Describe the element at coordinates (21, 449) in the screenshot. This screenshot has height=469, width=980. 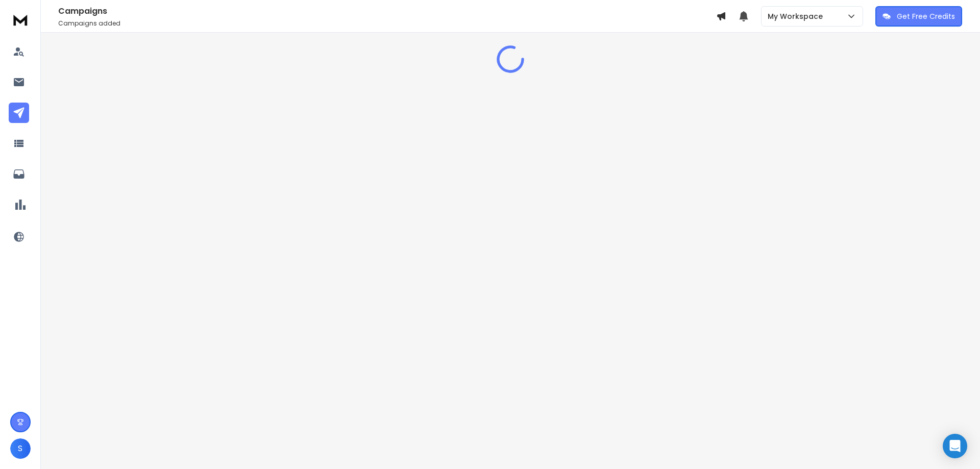
I see `button: S` at that location.